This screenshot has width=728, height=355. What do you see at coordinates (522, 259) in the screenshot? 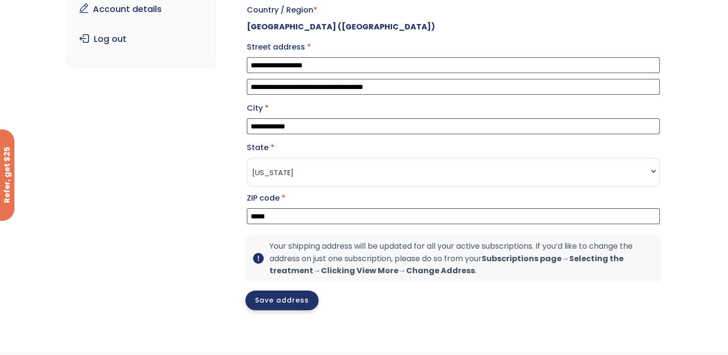
I see `b: Subscriptions page` at bounding box center [522, 259].